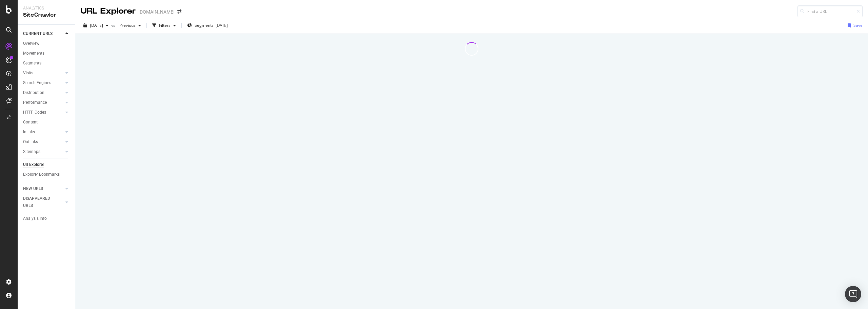 This screenshot has height=309, width=868. What do you see at coordinates (35, 218) in the screenshot?
I see `div: Analysis Info` at bounding box center [35, 218].